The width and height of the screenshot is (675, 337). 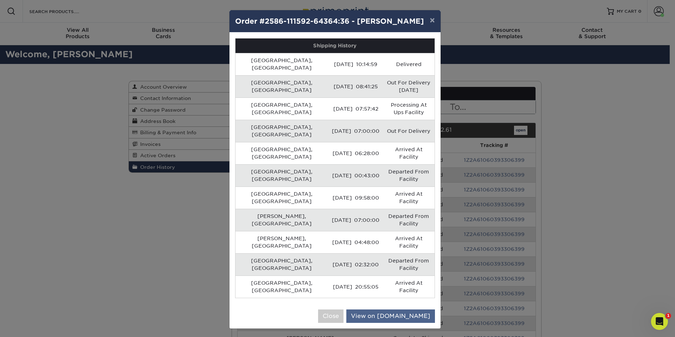 I want to click on td: Out For Delivery, so click(x=409, y=131).